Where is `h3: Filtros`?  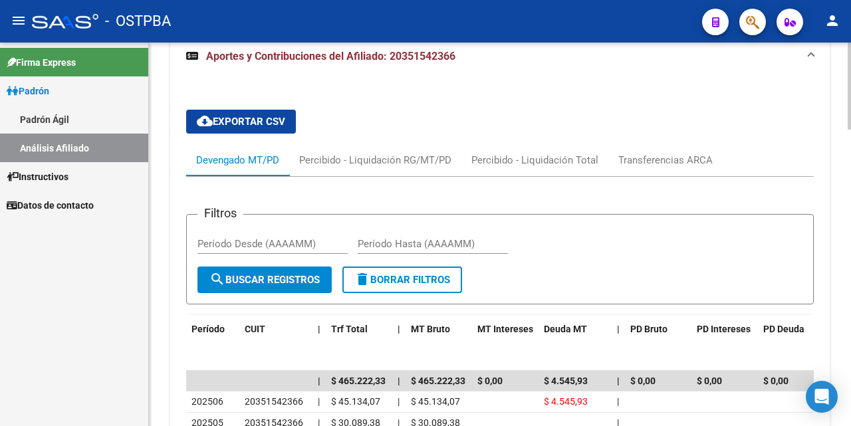
h3: Filtros is located at coordinates (220, 213).